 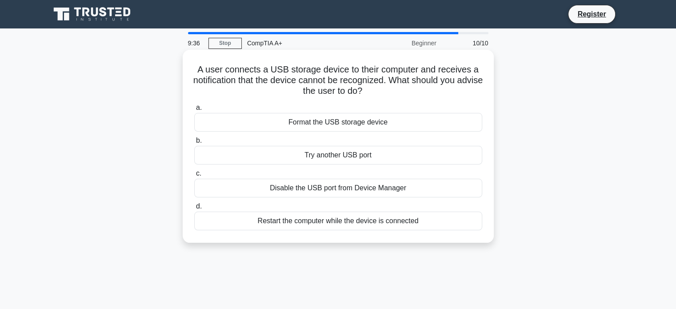 I want to click on a: Register, so click(x=592, y=14).